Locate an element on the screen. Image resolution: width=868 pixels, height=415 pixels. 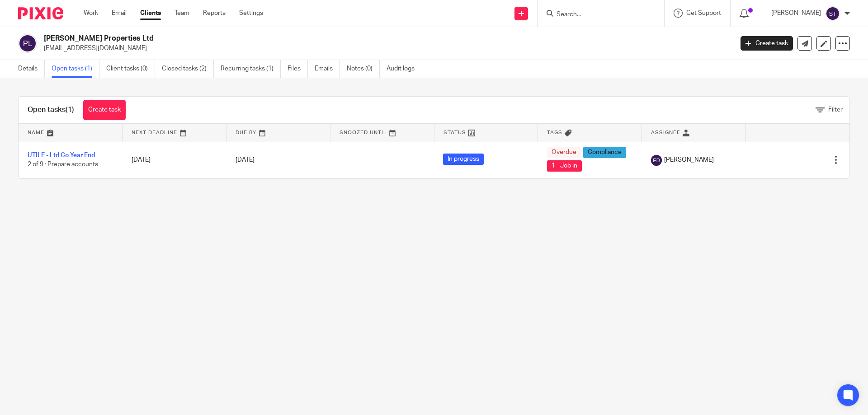
span: Overdue is located at coordinates (564, 152).